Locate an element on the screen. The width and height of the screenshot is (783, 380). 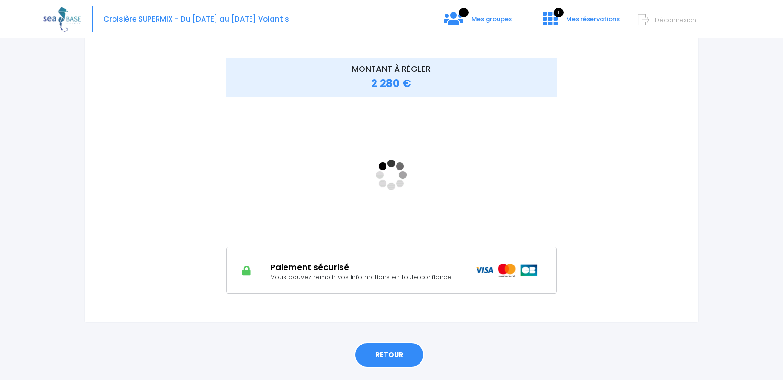
span: 2 280 € is located at coordinates (391, 83).